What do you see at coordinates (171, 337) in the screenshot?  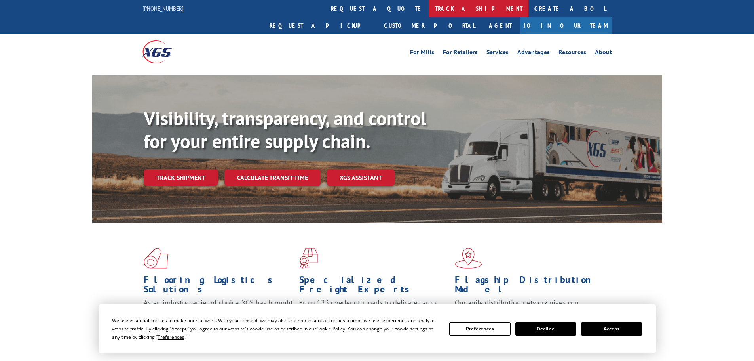 I see `span: Preferences` at bounding box center [171, 337].